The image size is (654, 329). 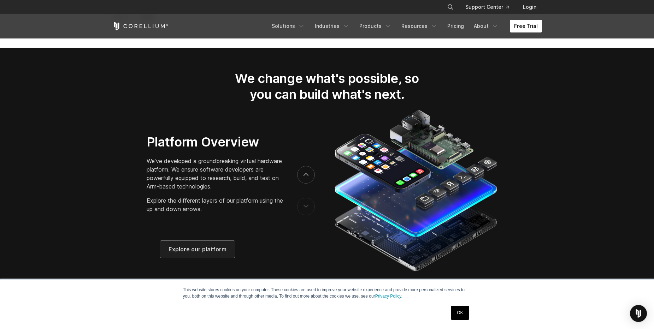 What do you see at coordinates (420, 26) in the screenshot?
I see `a: Resources` at bounding box center [420, 26].